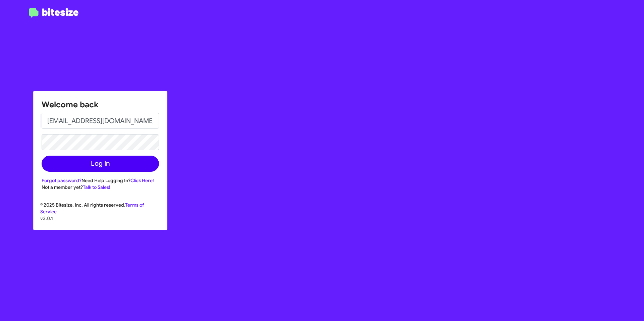 This screenshot has height=321, width=644. What do you see at coordinates (100, 164) in the screenshot?
I see `button: Log In` at bounding box center [100, 164].